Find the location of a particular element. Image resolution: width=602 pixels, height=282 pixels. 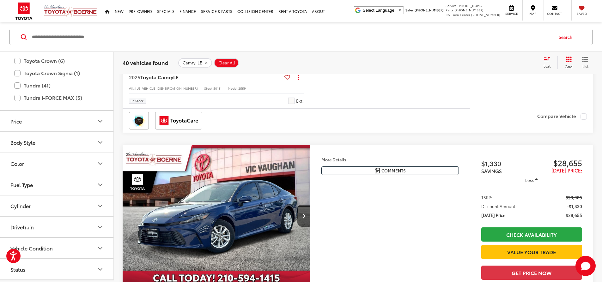

a: Value Your Trade is located at coordinates (531, 252).